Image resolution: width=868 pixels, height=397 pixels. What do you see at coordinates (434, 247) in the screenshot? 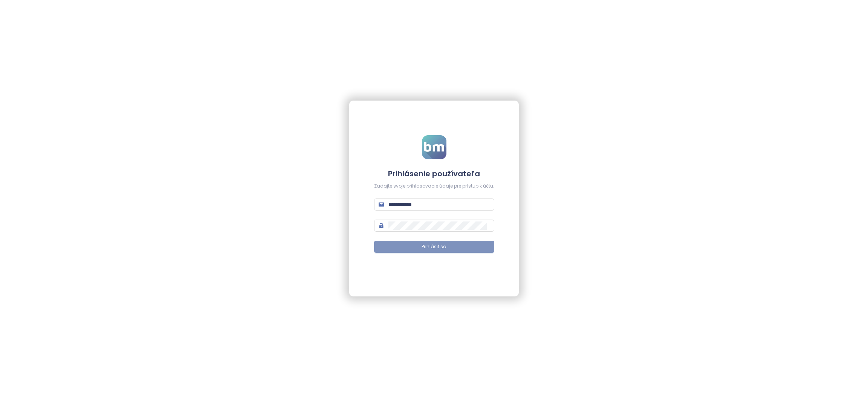
I see `span: Prihlásiť sa` at bounding box center [434, 247].